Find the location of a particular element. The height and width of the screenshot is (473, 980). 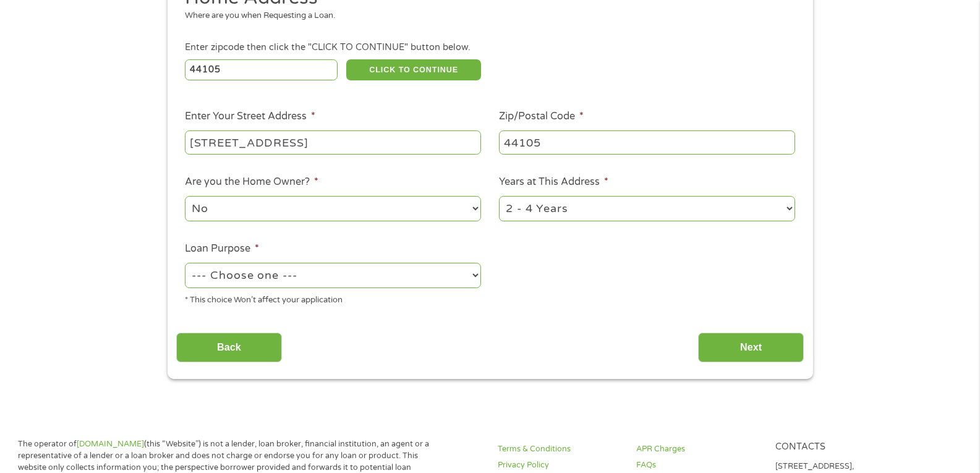

button: CLICK TO CONTINUE is located at coordinates (413, 70).